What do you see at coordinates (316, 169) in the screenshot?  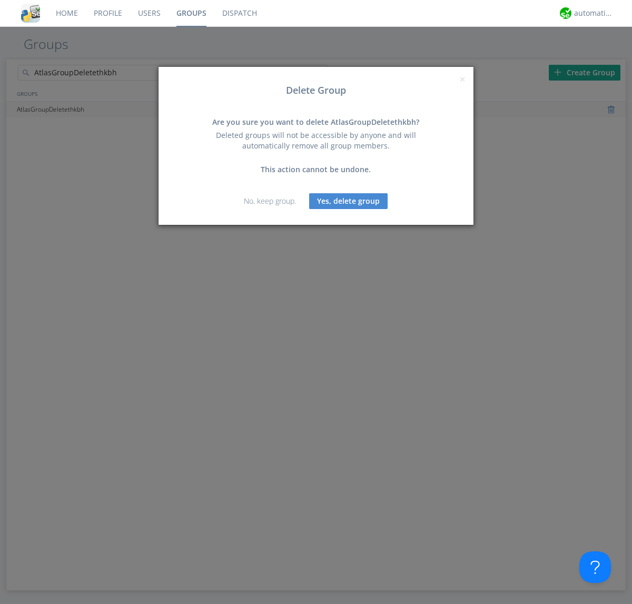 I see `div: This action cannot be undone.` at bounding box center [316, 169].